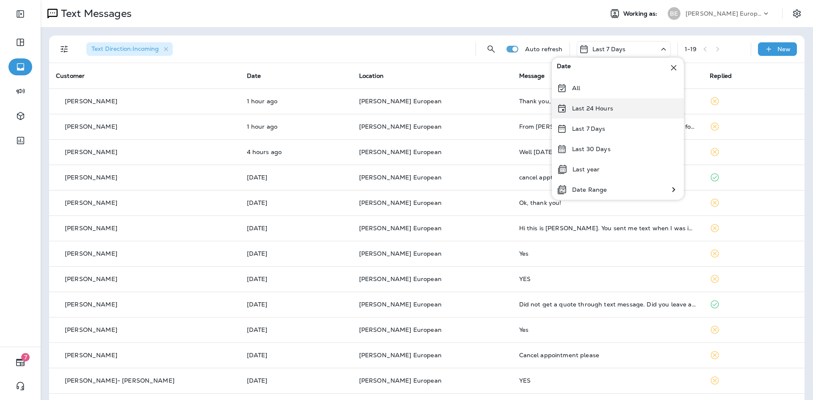 The image size is (813, 400). I want to click on div: 1 - 19, so click(691, 49).